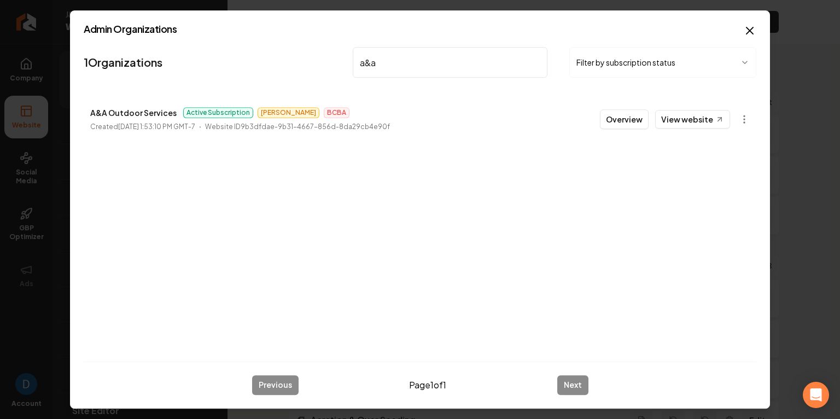 The height and width of the screenshot is (419, 840). Describe the element at coordinates (133, 113) in the screenshot. I see `p: A&A Outdoor Services` at that location.